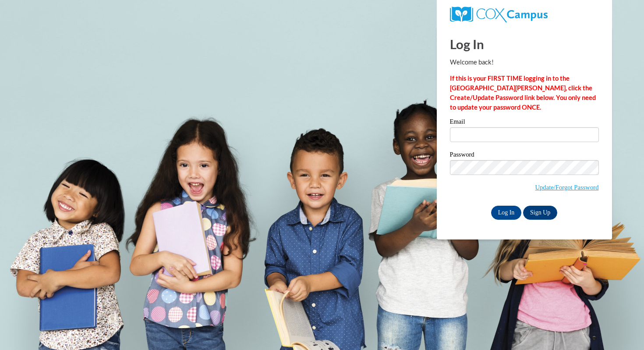  What do you see at coordinates (498, 14) in the screenshot?
I see `a: COX Campus` at bounding box center [498, 14].